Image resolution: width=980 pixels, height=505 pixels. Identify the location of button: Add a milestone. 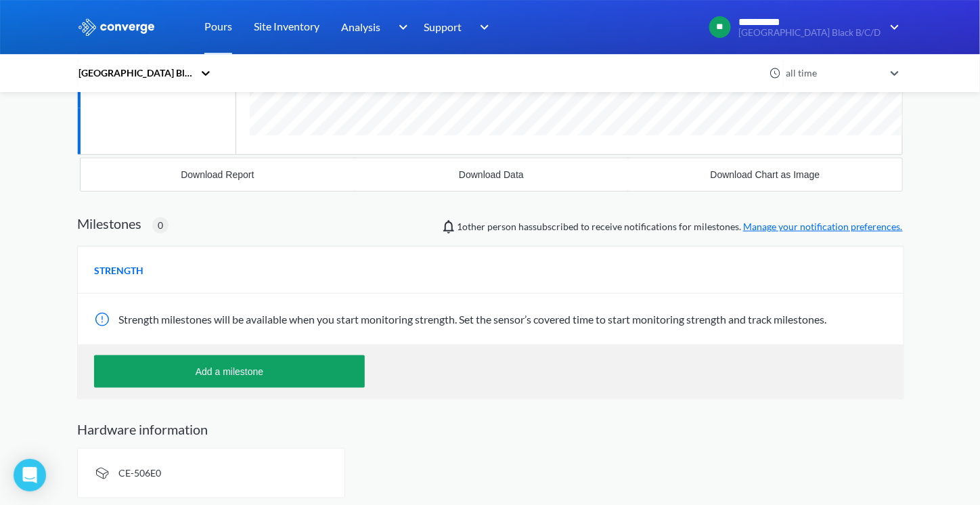
(230, 372).